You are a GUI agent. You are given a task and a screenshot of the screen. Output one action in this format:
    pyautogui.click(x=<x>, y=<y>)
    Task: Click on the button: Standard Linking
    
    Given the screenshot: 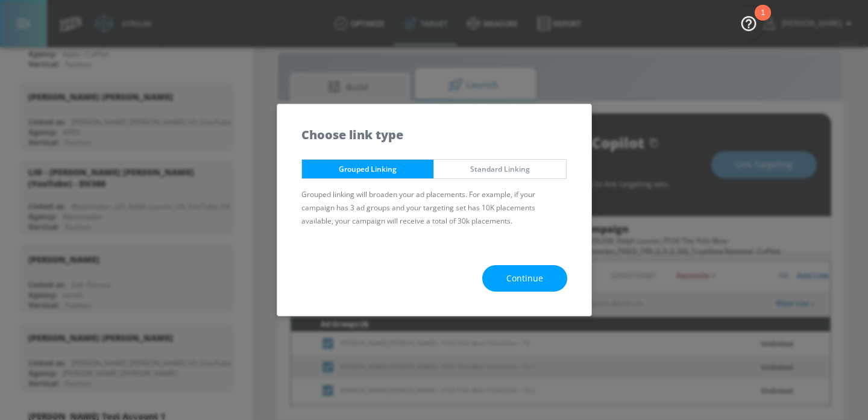 What is the action you would take?
    pyautogui.click(x=500, y=169)
    